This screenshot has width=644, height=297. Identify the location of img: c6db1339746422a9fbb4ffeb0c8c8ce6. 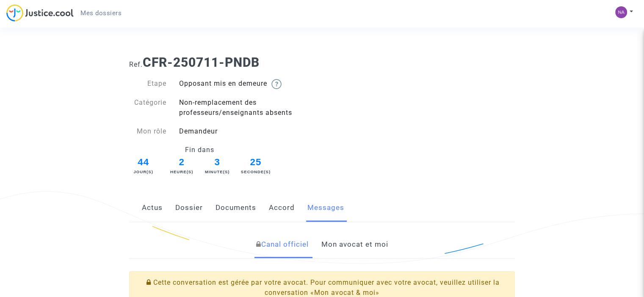
(621, 12).